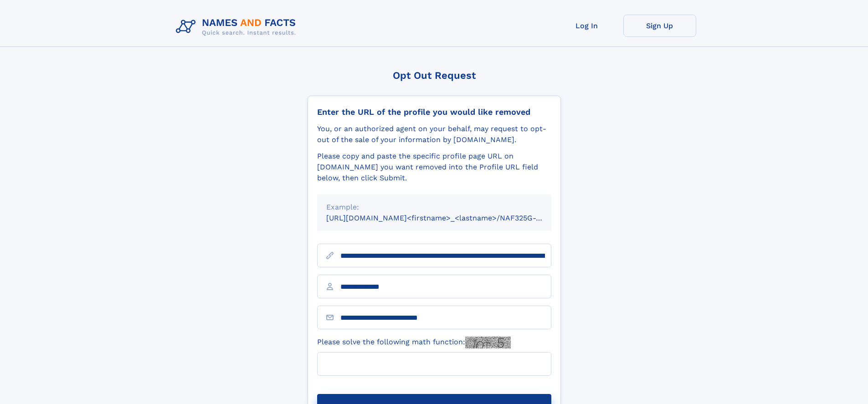  What do you see at coordinates (414, 342) in the screenshot?
I see `label: Please solve the following math function:` at bounding box center [414, 342].